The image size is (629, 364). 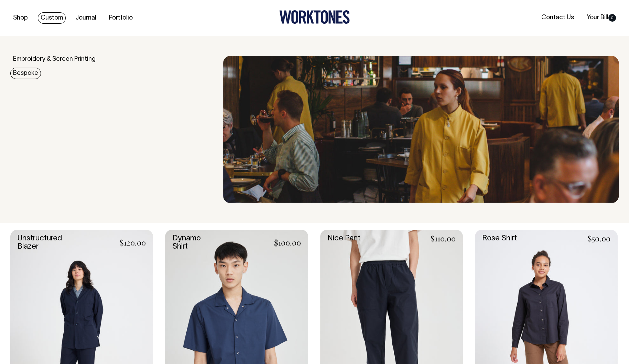 I want to click on a: Contact Us, so click(x=557, y=18).